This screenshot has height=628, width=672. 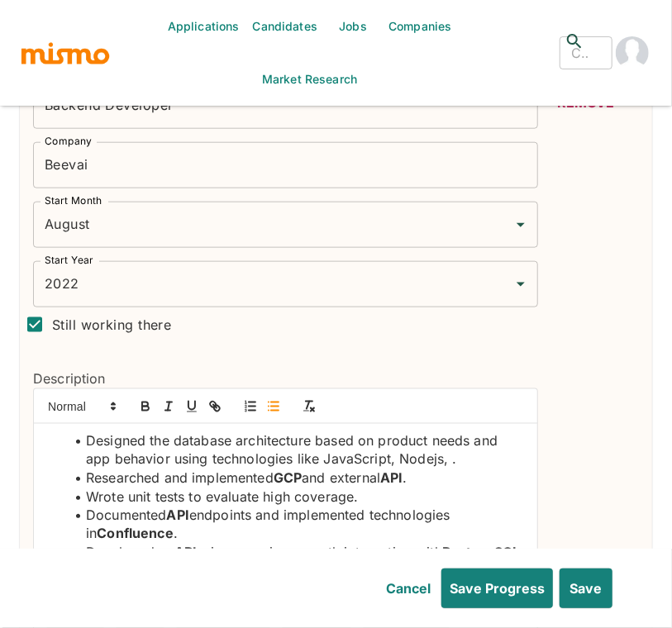 What do you see at coordinates (69, 260) in the screenshot?
I see `label: Start Year` at bounding box center [69, 260].